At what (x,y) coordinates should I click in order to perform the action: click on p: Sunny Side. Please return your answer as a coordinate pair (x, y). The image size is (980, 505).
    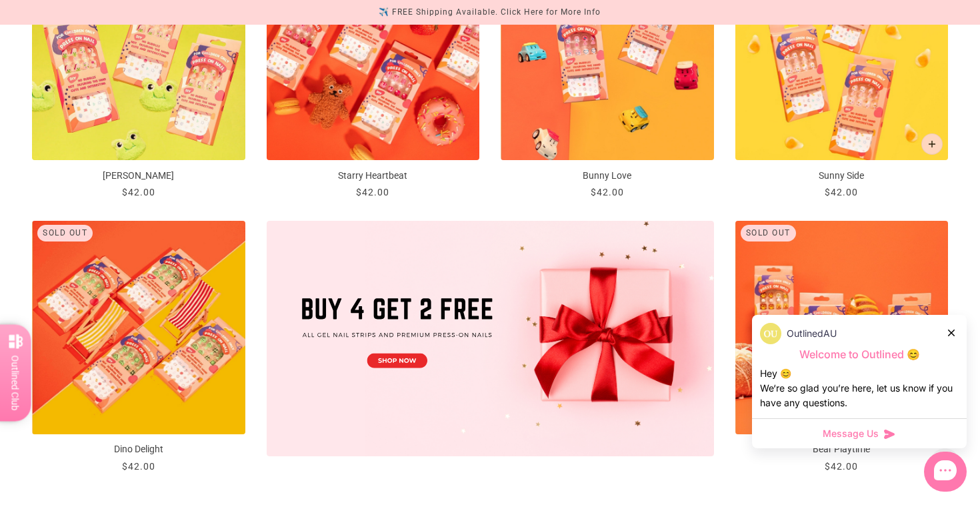
    Looking at the image, I should click on (842, 176).